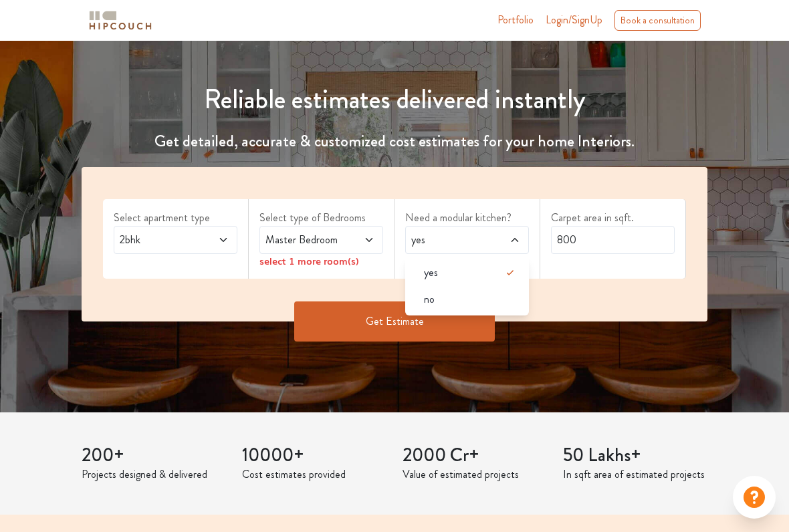 The width and height of the screenshot is (789, 532). What do you see at coordinates (154, 456) in the screenshot?
I see `h3: 200+` at bounding box center [154, 456].